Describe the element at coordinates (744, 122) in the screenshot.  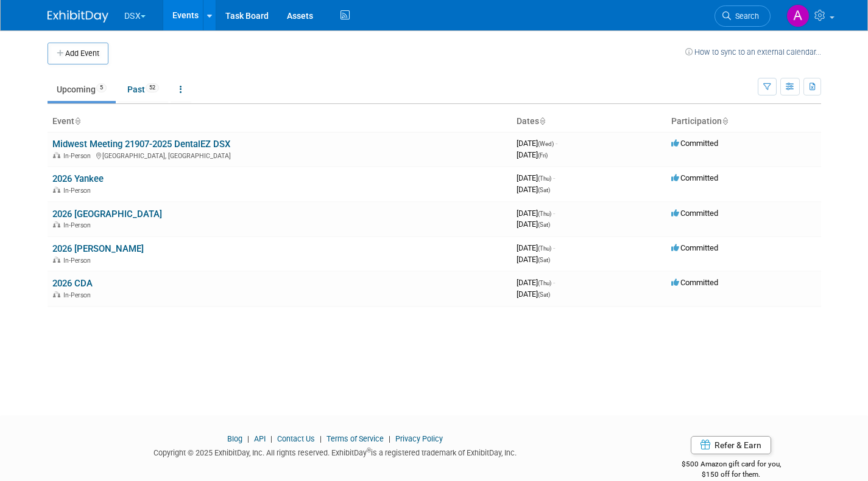
I see `th: Participation` at that location.